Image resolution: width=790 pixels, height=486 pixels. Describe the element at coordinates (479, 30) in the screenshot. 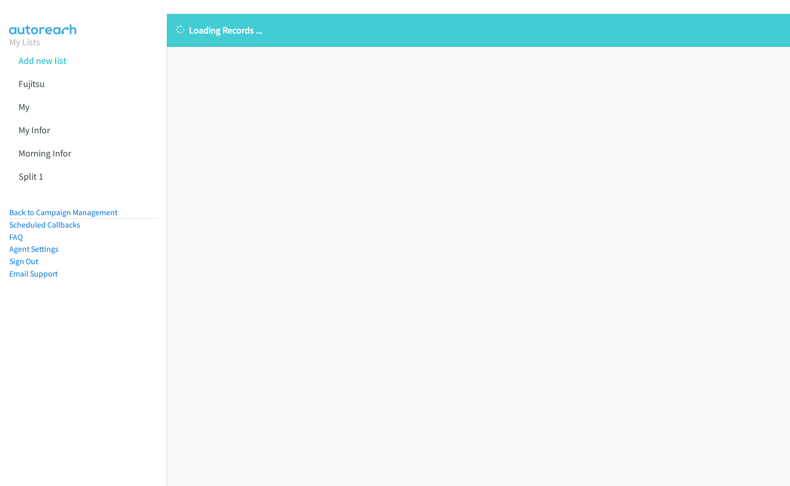

I see `p: Loading Records ...` at that location.